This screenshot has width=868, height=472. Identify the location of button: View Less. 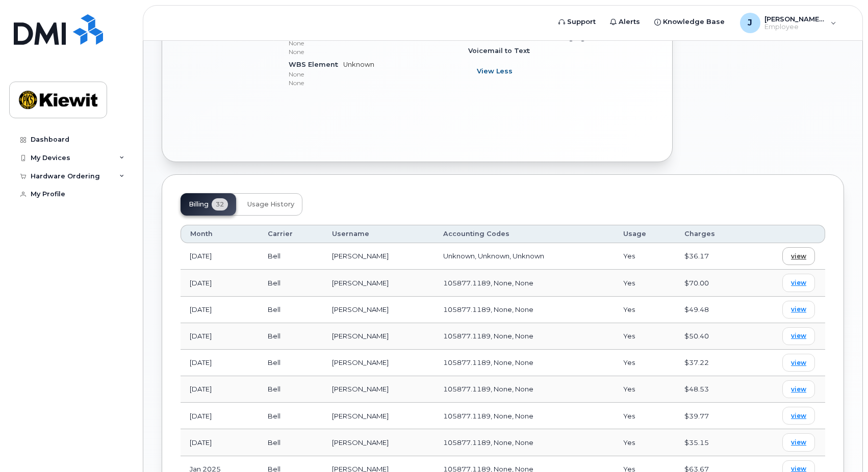
(495, 72).